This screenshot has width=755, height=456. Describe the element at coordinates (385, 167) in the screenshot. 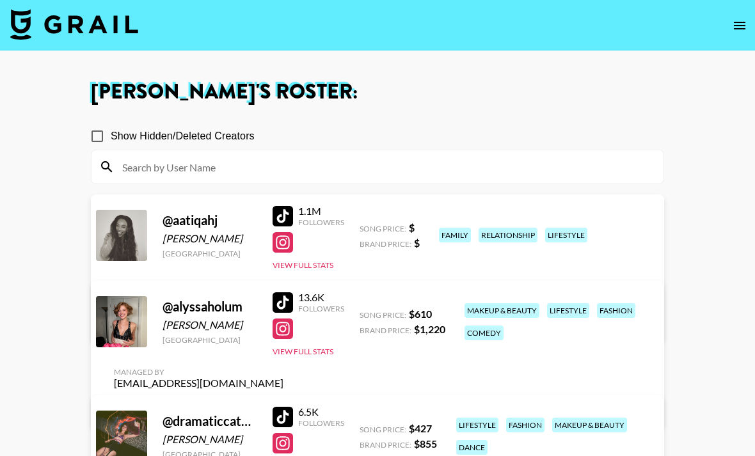

I see `input: Search by User Name` at that location.